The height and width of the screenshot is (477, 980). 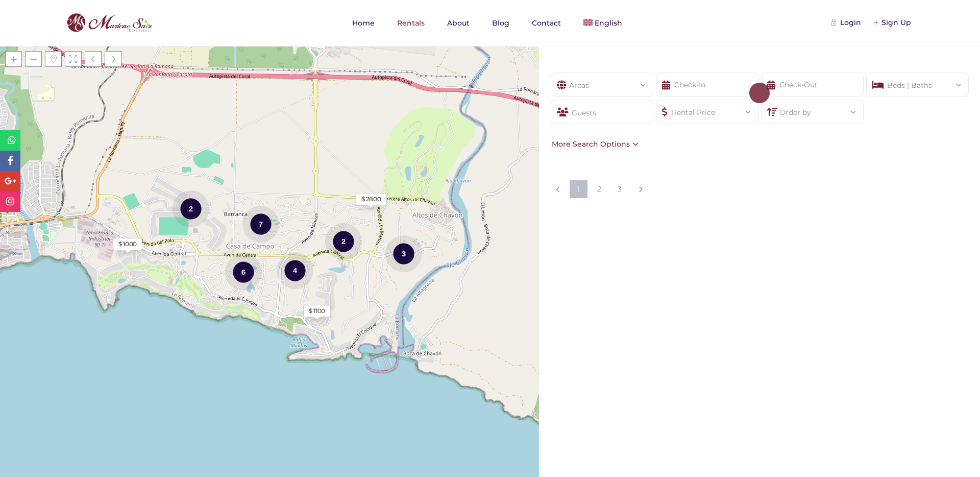 What do you see at coordinates (371, 199) in the screenshot?
I see `div: $ 2800` at bounding box center [371, 199].